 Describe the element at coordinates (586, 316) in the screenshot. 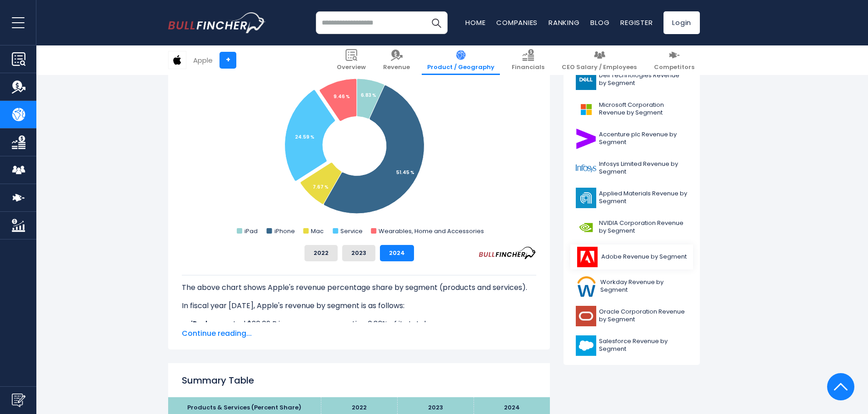

I see `img: ORCL logo` at that location.